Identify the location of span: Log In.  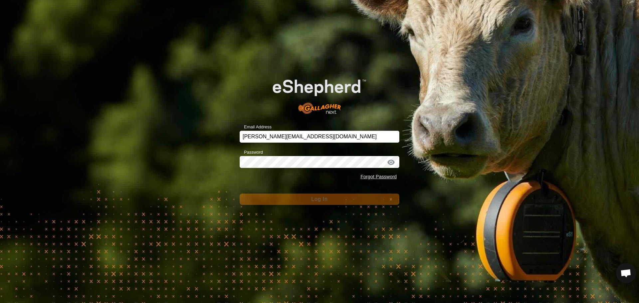
(319, 199).